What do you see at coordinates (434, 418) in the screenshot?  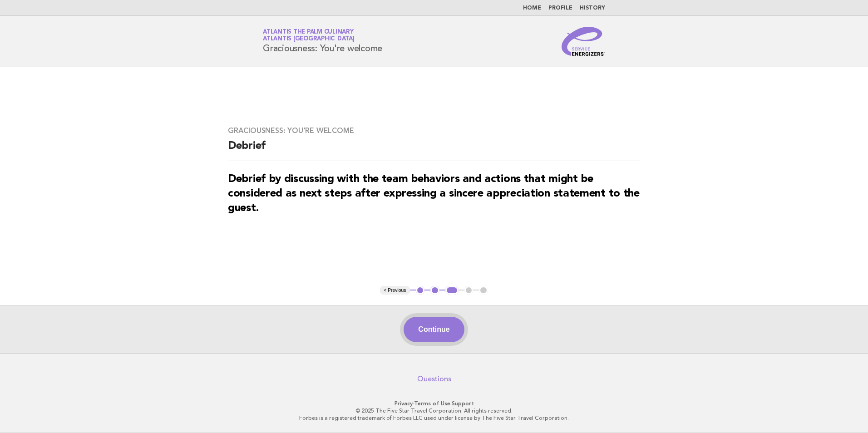 I see `p: Forbes is a registered trademark of Forbes LLC used under license by The Five Star Travel Corpora...` at bounding box center [434, 418].